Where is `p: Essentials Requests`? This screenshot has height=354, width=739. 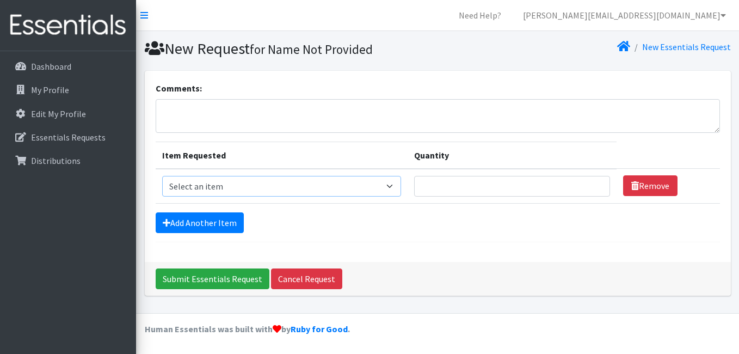 p: Essentials Requests is located at coordinates (68, 137).